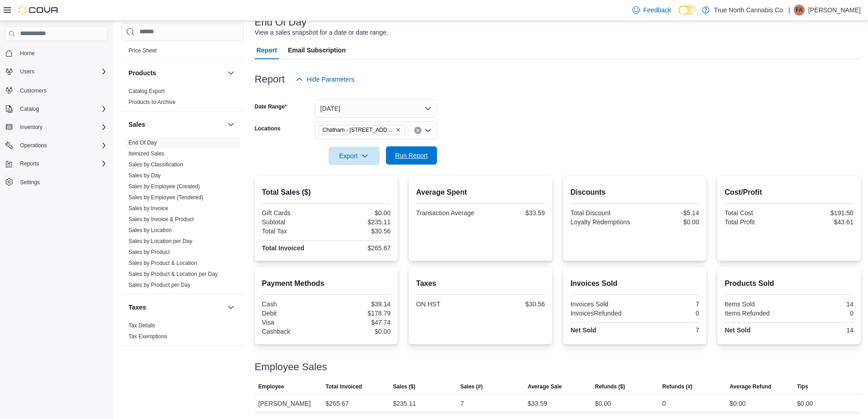 The height and width of the screenshot is (419, 868). What do you see at coordinates (150, 230) in the screenshot?
I see `a: Sales by Location` at bounding box center [150, 230].